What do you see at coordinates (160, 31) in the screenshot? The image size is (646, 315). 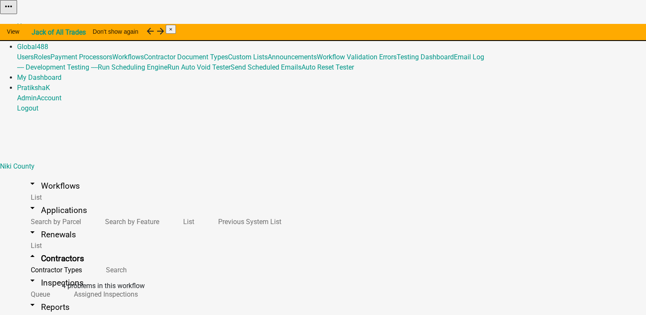 I see `i: arrow_forward` at bounding box center [160, 31].